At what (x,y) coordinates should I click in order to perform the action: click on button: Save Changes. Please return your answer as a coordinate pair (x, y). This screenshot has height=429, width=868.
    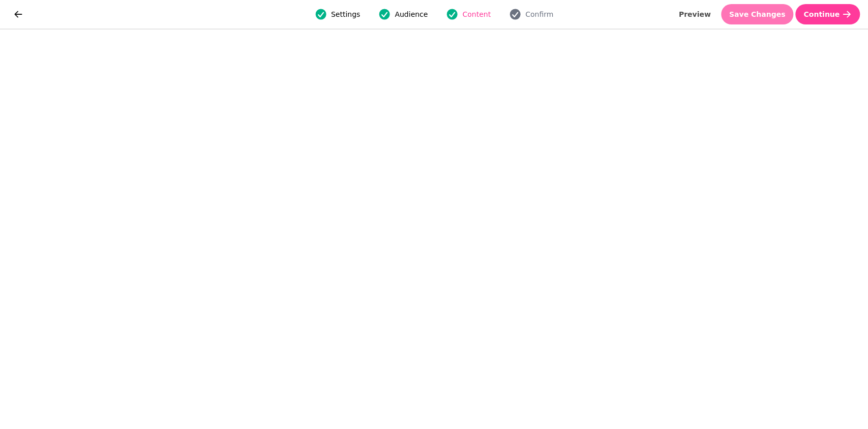
    Looking at the image, I should click on (757, 14).